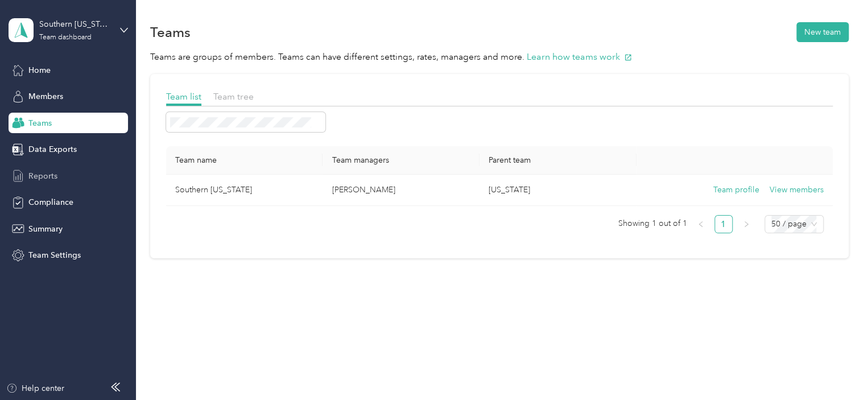  I want to click on li: 1, so click(724, 224).